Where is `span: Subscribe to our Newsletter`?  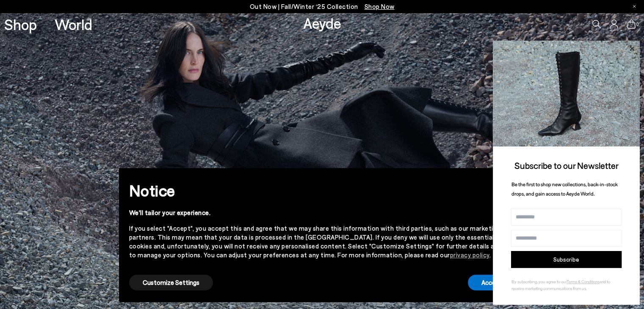 span: Subscribe to our Newsletter is located at coordinates (566, 165).